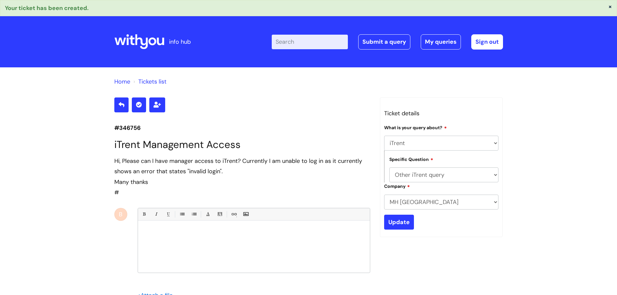 Image resolution: width=617 pixels, height=295 pixels. I want to click on div: B, so click(121, 214).